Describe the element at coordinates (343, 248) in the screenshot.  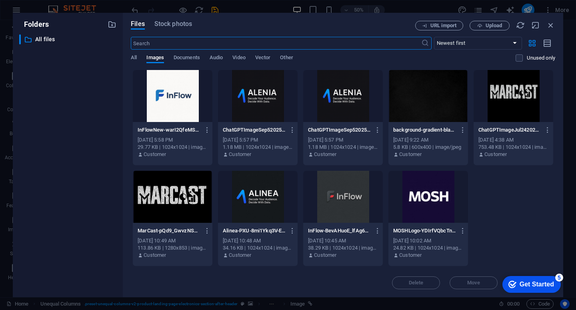
I see `div: 38.29 KB | 1024x1024 | image/jpeg` at that location.